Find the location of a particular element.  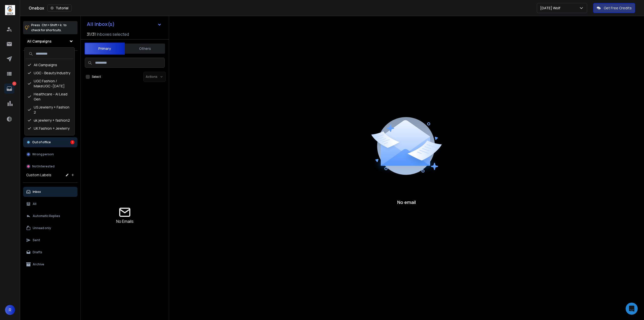

p: All is located at coordinates (34, 204).